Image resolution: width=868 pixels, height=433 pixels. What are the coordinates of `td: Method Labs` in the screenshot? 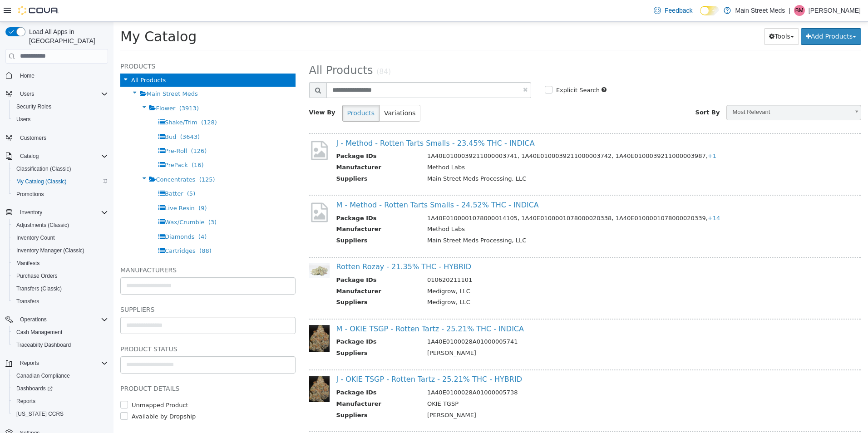 It's located at (517, 209).